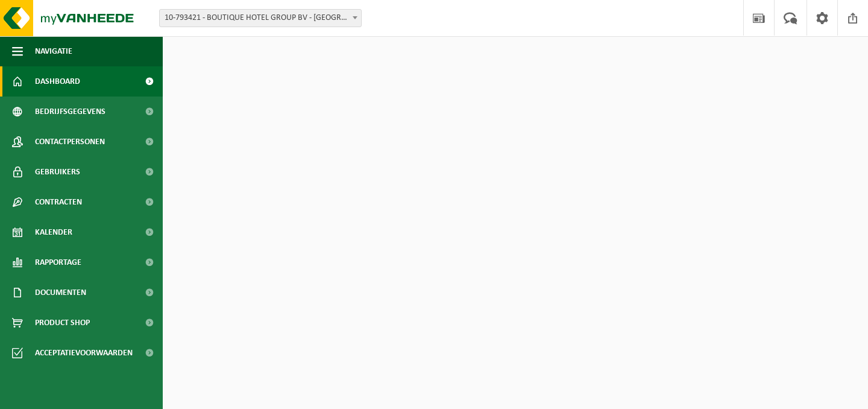  Describe the element at coordinates (58, 262) in the screenshot. I see `span: Rapportage` at that location.